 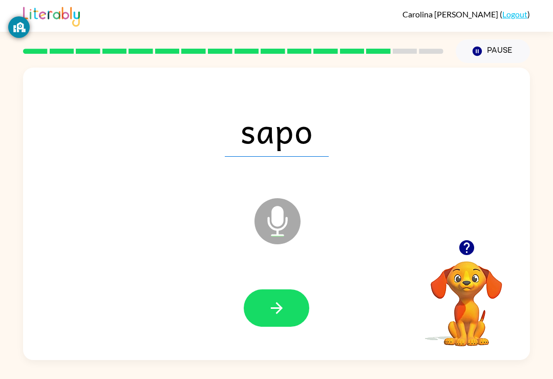 I want to click on button: GoGuardian Privacy Information, so click(x=19, y=27).